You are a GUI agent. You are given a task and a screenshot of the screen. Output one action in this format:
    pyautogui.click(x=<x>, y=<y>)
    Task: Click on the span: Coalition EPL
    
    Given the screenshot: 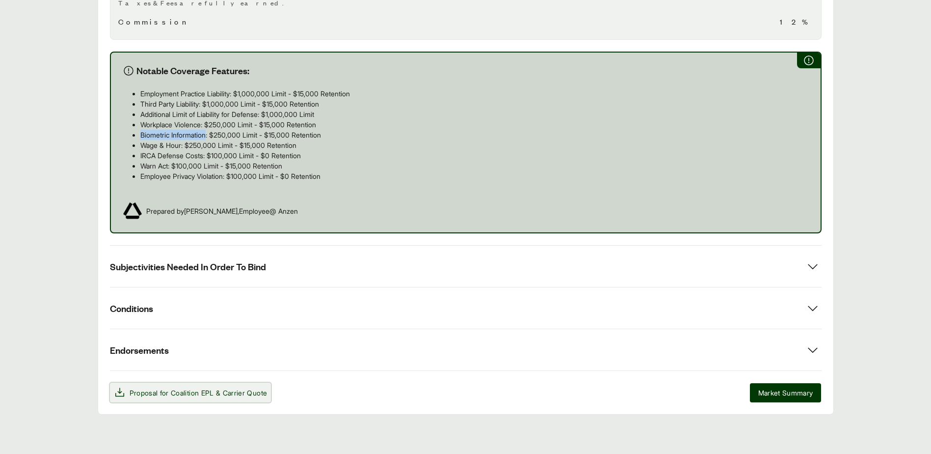 What is the action you would take?
    pyautogui.click(x=192, y=392)
    